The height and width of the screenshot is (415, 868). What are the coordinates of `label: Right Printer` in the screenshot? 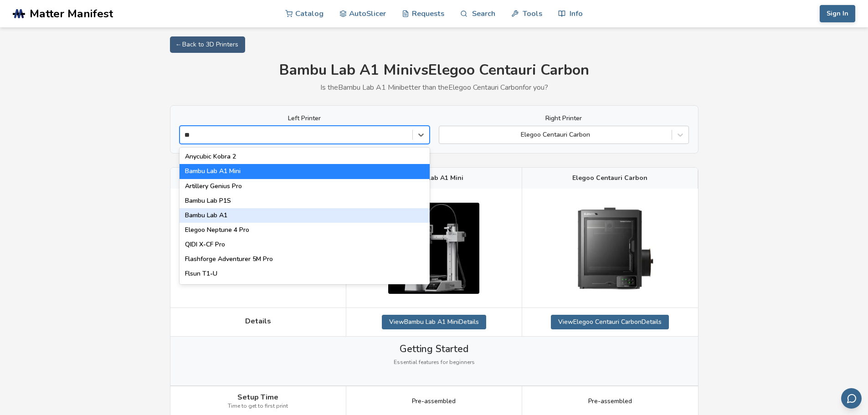 It's located at (563, 119).